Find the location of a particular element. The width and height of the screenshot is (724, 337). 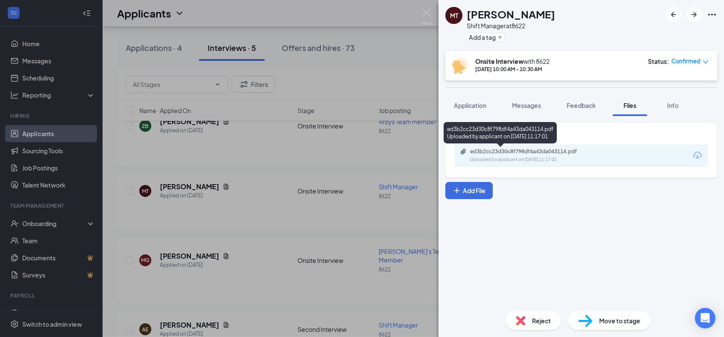

div: ed3b2cc23d30c8f798df4a43da043114.pdf is located at coordinates (530, 151).